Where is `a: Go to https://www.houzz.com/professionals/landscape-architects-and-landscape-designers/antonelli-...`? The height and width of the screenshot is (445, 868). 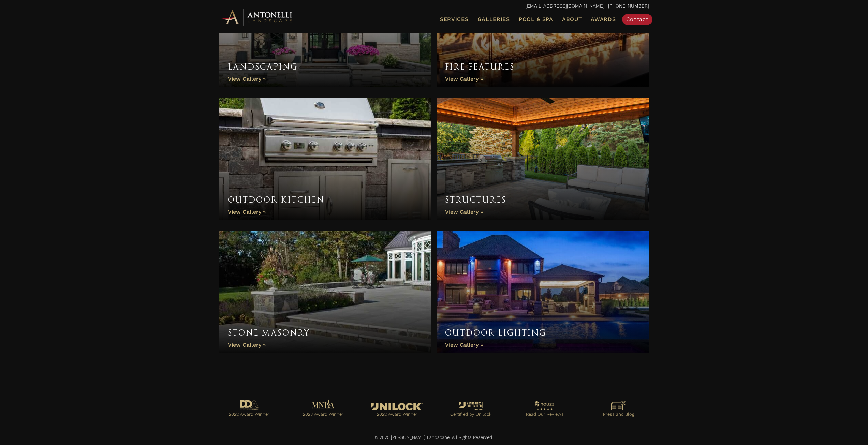 a: Go to https://www.houzz.com/professionals/landscape-architects-and-landscape-designers/antonelli-... is located at coordinates (545, 411).